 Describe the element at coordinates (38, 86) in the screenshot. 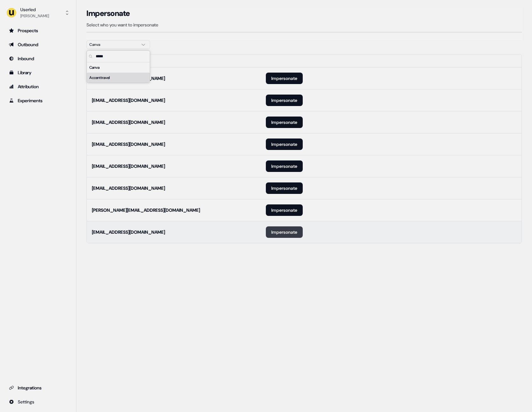

I see `div: Attribution` at that location.